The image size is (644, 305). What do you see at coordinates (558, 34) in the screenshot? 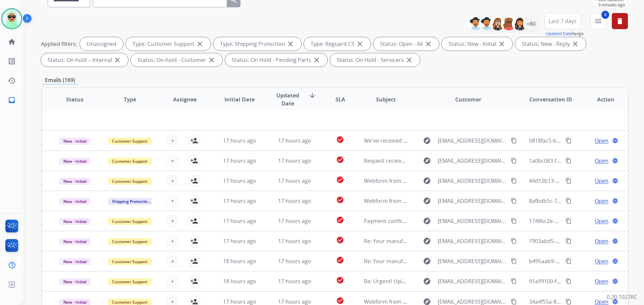
I see `button: Updated Date` at bounding box center [558, 34].